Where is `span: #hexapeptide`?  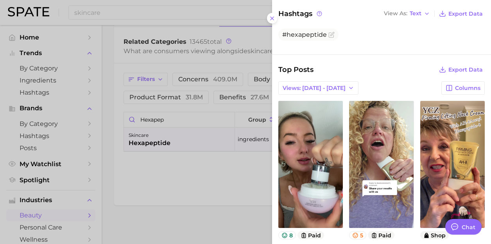 span: #hexapeptide is located at coordinates (304, 34).